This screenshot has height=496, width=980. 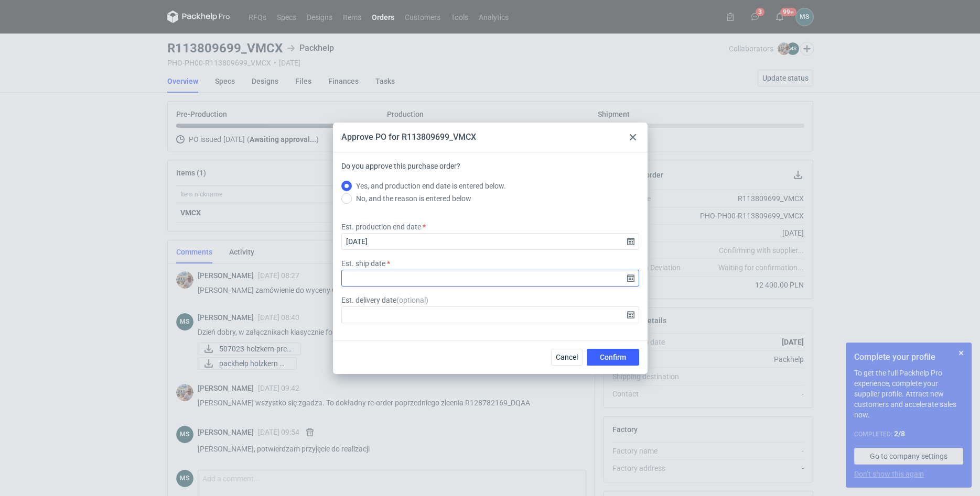 I want to click on button: Cancel, so click(x=567, y=357).